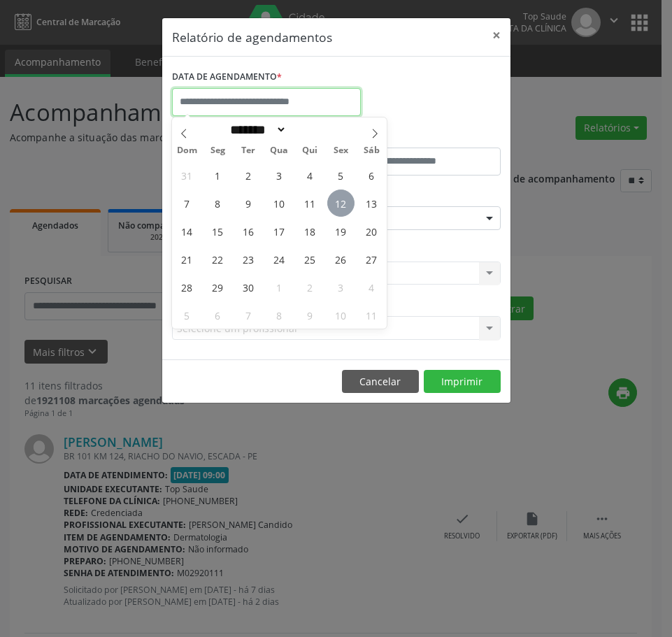  I want to click on span: Setembro 24, 2025, so click(279, 258).